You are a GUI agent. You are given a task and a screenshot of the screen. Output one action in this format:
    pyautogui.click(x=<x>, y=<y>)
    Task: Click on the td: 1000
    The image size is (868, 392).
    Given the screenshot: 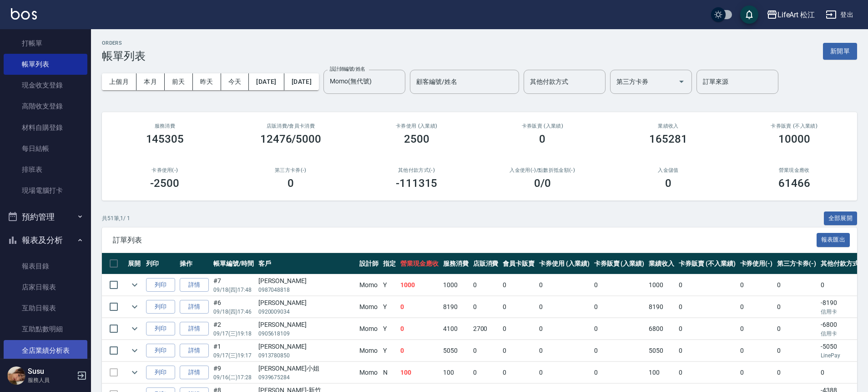 What is the action you would take?
    pyautogui.click(x=420, y=285)
    